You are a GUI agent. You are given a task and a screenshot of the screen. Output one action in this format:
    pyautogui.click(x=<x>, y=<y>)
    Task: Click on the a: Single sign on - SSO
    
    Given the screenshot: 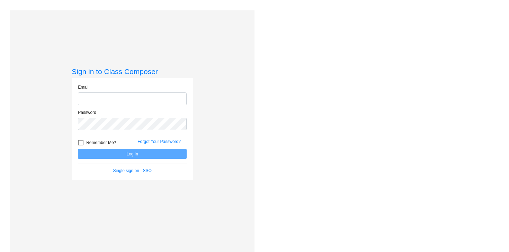 What is the action you would take?
    pyautogui.click(x=132, y=171)
    